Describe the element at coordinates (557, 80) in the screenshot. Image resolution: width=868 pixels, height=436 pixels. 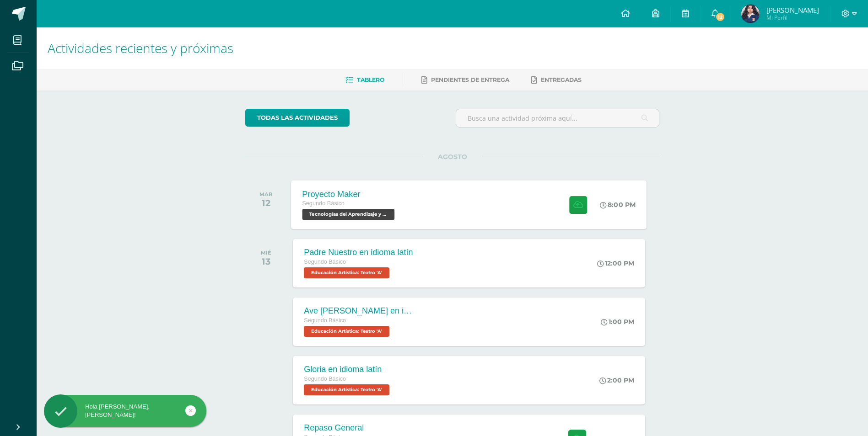
I see `a: Entregadas` at that location.